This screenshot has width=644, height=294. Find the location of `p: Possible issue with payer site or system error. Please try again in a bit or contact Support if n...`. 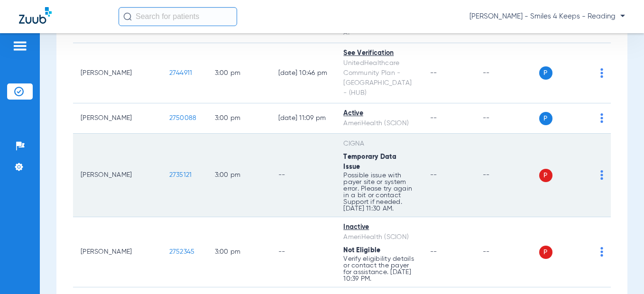

p: Possible issue with payer site or system error. Please try again in a bit or contact Support if n... is located at coordinates (379, 192).